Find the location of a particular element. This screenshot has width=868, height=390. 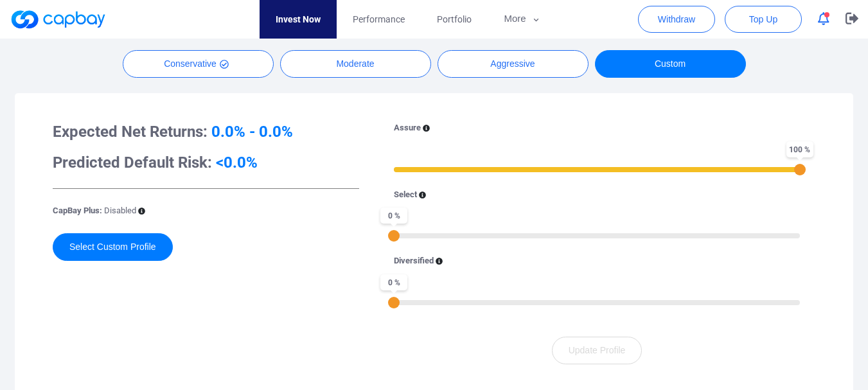

button: Moderate is located at coordinates (355, 64).